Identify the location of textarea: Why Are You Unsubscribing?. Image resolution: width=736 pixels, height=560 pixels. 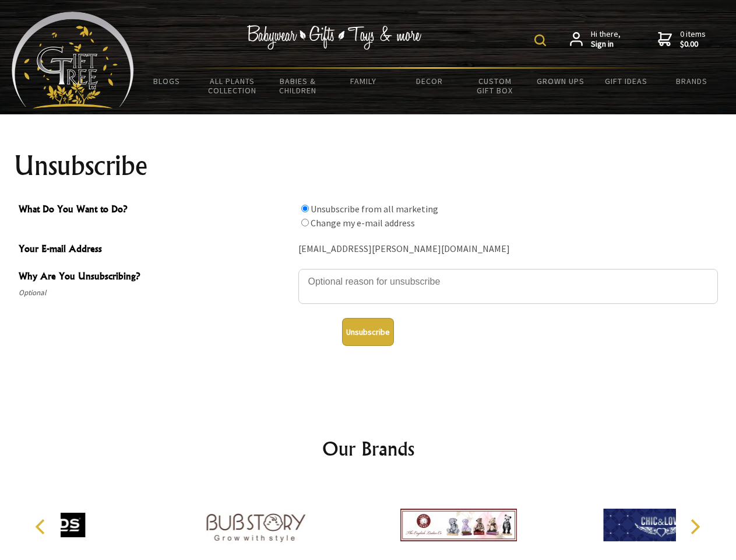
(508, 287).